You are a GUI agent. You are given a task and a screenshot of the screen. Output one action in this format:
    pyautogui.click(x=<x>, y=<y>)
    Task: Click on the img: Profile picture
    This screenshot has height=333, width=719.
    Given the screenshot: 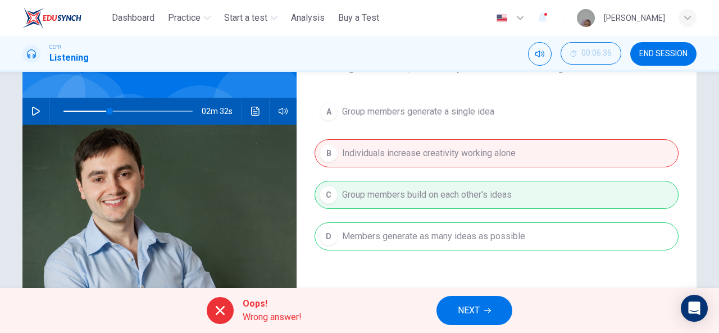 What is the action you would take?
    pyautogui.click(x=586, y=18)
    